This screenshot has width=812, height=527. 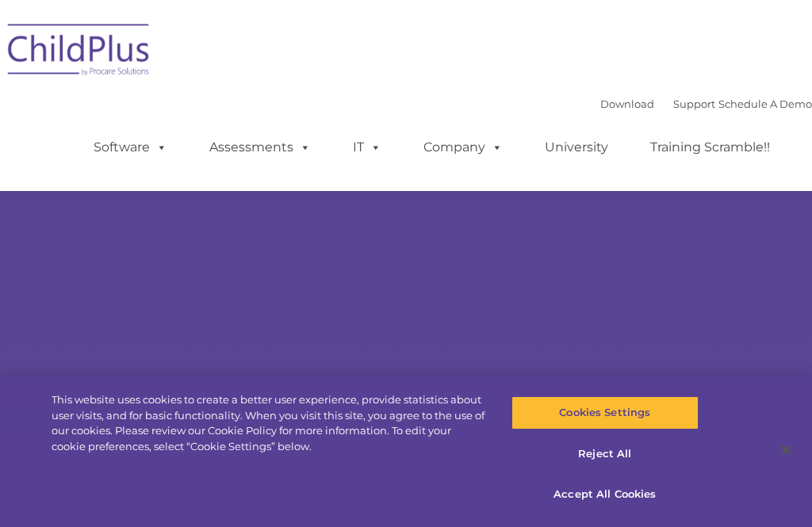 I want to click on a: Download, so click(x=627, y=104).